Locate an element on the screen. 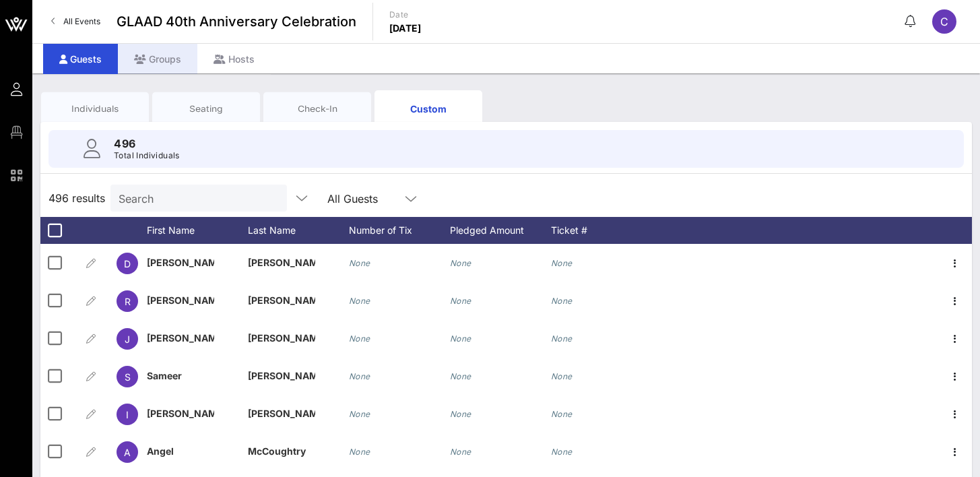 This screenshot has height=477, width=980. div: Guests is located at coordinates (81, 59).